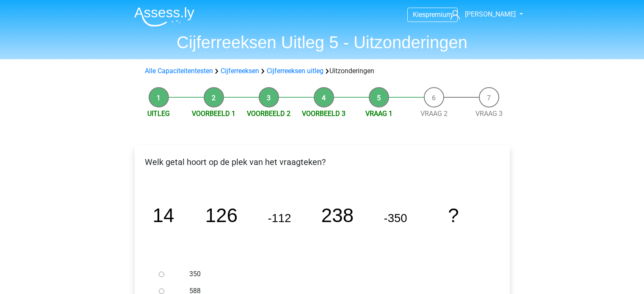  Describe the element at coordinates (164, 17) in the screenshot. I see `img: Assessly` at that location.